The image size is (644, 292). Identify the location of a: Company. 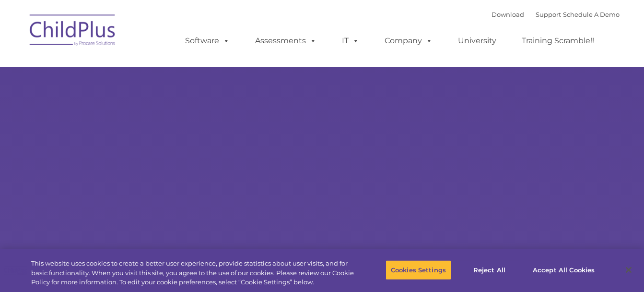
(409, 41).